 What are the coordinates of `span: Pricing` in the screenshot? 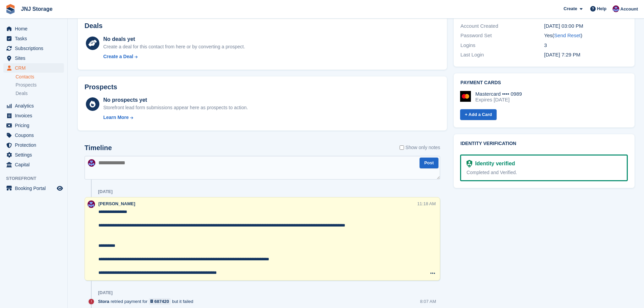 It's located at (35, 125).